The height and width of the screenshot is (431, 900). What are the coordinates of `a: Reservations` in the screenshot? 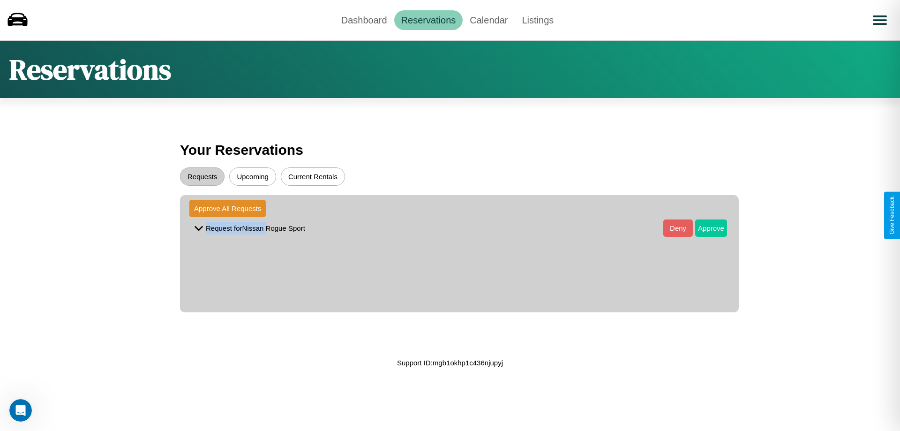 It's located at (428, 20).